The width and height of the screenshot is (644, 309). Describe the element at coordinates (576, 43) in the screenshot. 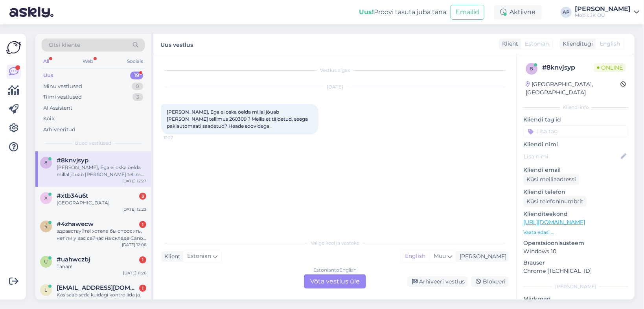

I see `div: Klienditugi` at that location.